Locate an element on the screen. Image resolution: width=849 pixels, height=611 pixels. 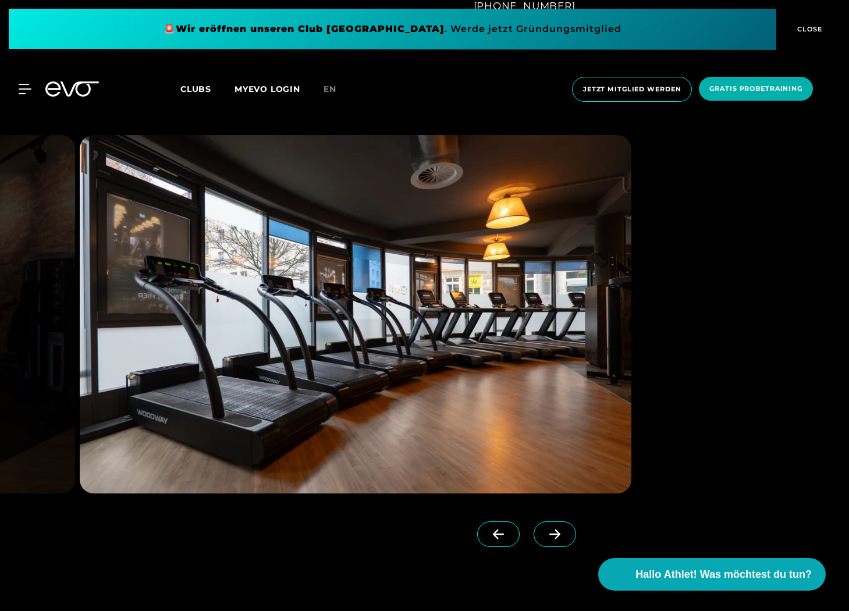
a: MYEVO LOGIN is located at coordinates (267, 89).